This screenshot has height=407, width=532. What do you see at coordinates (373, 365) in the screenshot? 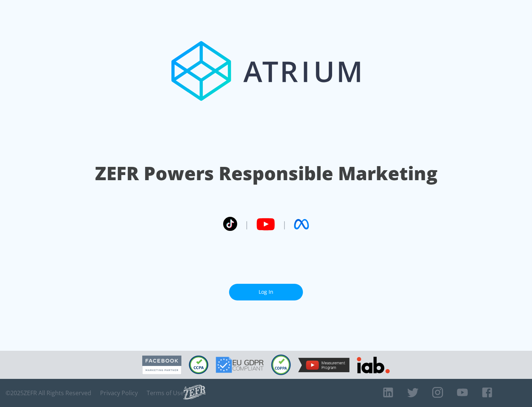
I see `img: IAB` at bounding box center [373, 365].